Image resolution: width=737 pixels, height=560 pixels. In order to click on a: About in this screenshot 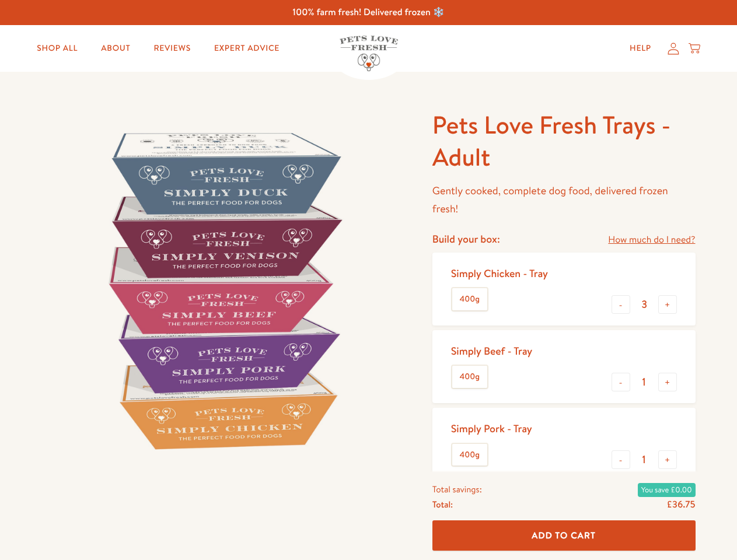, I will do `click(116, 49)`.